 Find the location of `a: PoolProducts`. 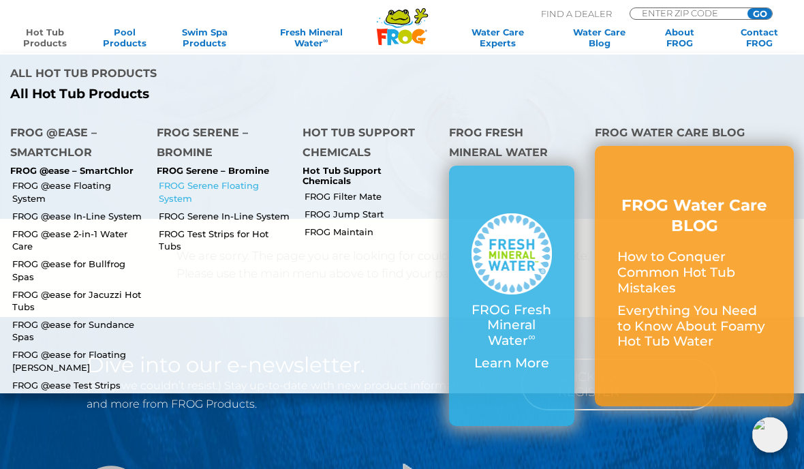

a: PoolProducts is located at coordinates (124, 37).